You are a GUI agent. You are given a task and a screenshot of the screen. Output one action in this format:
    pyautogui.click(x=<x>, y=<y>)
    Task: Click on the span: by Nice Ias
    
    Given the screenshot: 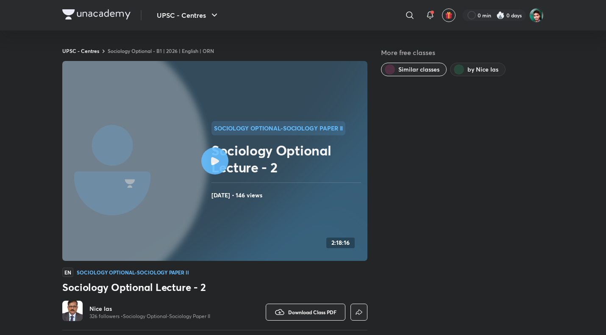 What is the action you would take?
    pyautogui.click(x=482, y=69)
    